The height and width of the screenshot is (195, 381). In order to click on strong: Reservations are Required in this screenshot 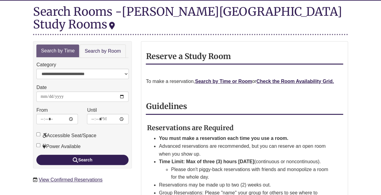, I will do `click(190, 128)`.